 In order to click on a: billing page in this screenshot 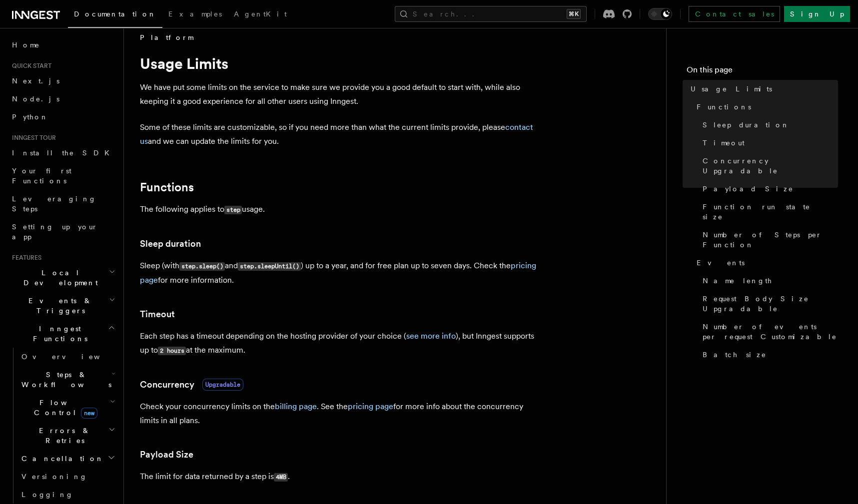, I will do `click(296, 406)`.